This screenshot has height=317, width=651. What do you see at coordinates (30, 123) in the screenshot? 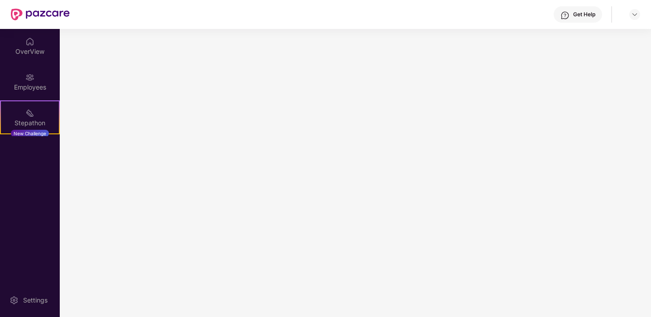
I see `div: Stepathon` at bounding box center [30, 123].